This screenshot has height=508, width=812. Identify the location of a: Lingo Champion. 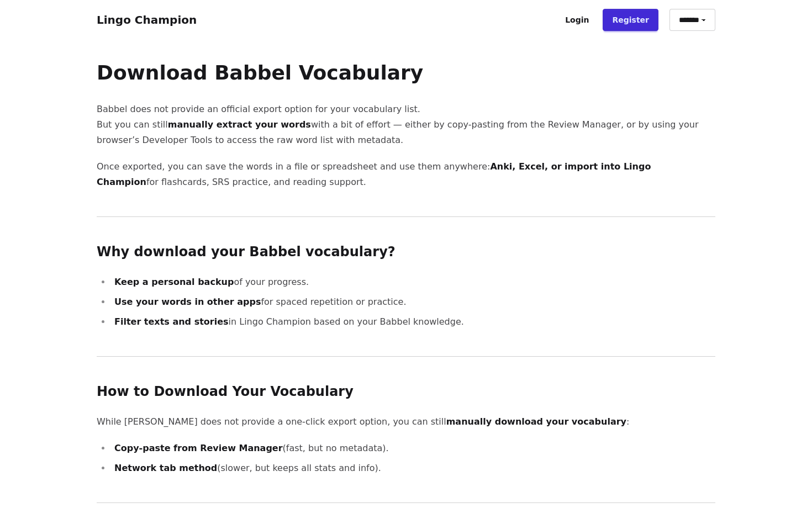
(146, 20).